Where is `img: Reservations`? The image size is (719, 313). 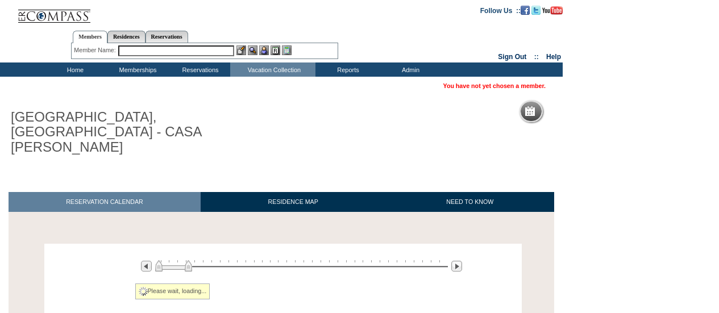 img: Reservations is located at coordinates (275, 50).